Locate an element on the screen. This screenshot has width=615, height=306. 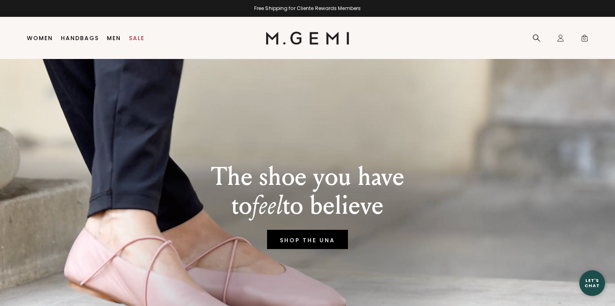
a: Men is located at coordinates (114, 38).